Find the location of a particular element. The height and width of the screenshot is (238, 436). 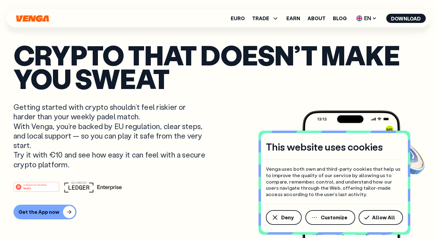

img: USDC coin is located at coordinates (404, 155).